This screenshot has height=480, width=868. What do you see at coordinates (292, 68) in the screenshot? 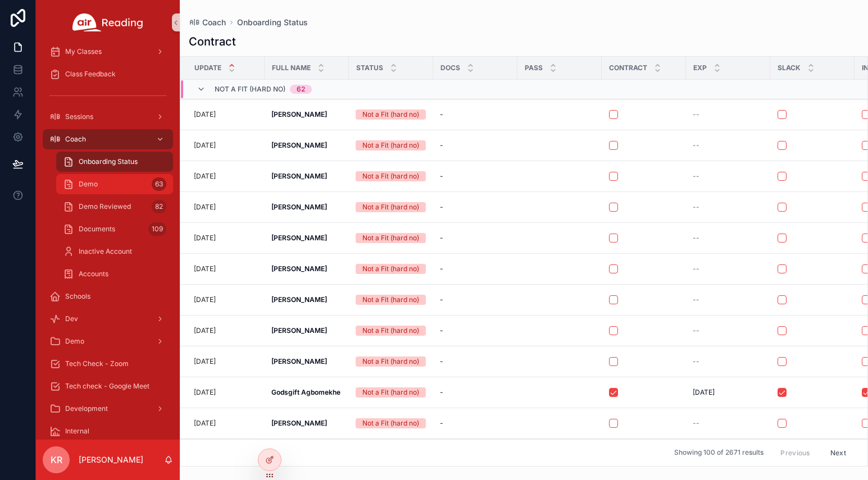
I see `span: Full name` at bounding box center [292, 68].